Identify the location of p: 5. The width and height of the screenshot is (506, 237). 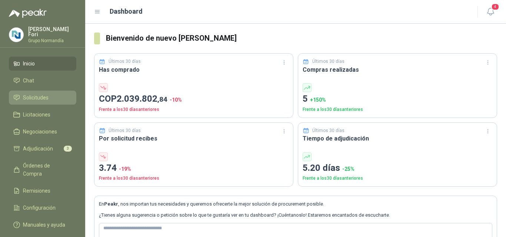
(397, 99).